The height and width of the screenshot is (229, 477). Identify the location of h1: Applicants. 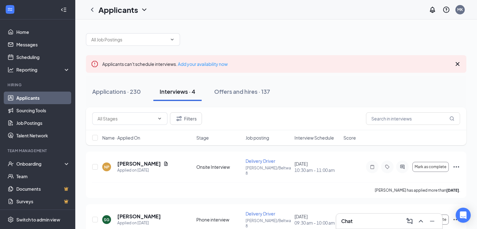
(118, 10).